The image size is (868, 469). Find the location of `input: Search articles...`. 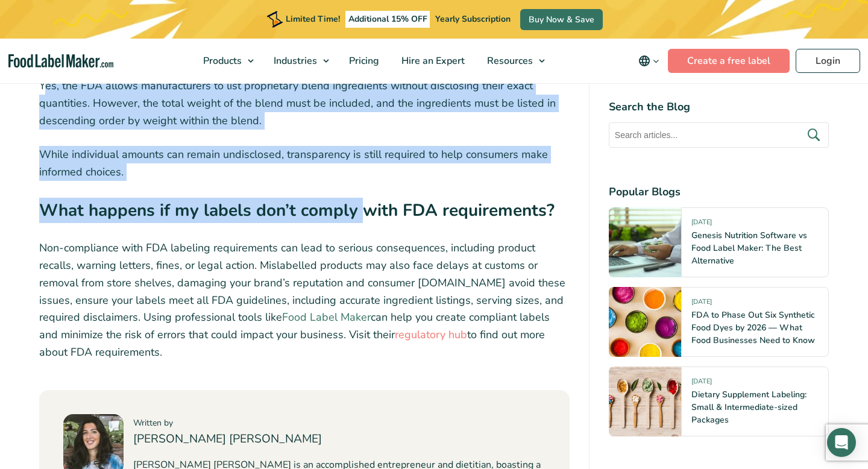

input: Search articles... is located at coordinates (719, 135).